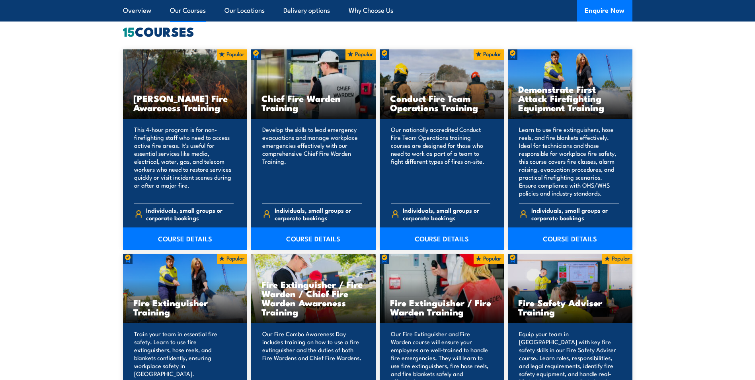  What do you see at coordinates (569, 161) in the screenshot?
I see `p: Learn to use fire extinguishers, hose reels, and fire blankets effectively. Ideal for technicians...` at bounding box center [569, 161].